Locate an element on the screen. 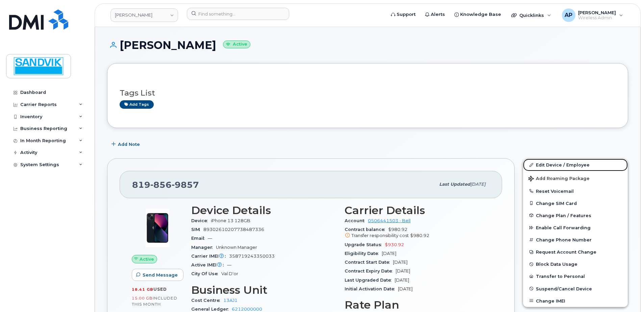 The image size is (644, 312). span: Device is located at coordinates (201, 221).